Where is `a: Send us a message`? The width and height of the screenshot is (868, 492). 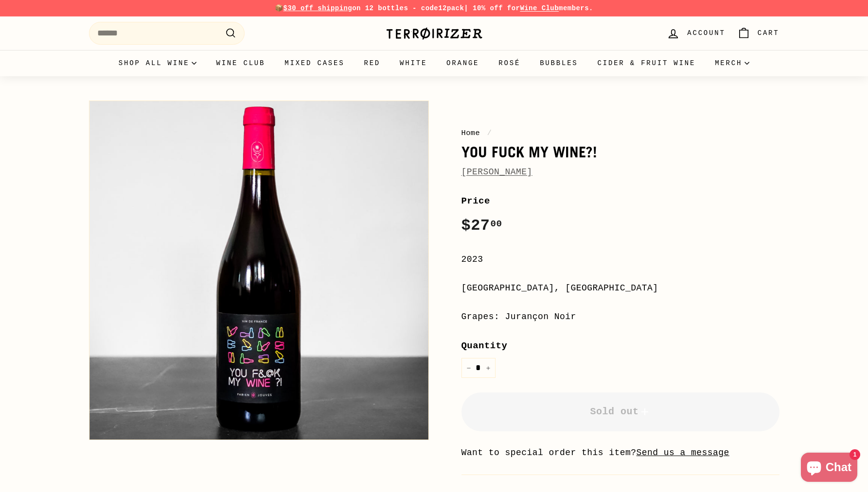
a: Send us a message is located at coordinates (683, 454).